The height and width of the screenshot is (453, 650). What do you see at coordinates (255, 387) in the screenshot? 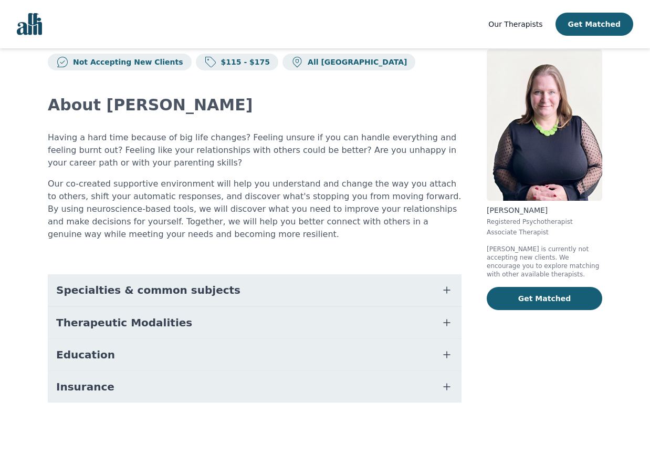
I see `button: Insurance` at bounding box center [255, 387].